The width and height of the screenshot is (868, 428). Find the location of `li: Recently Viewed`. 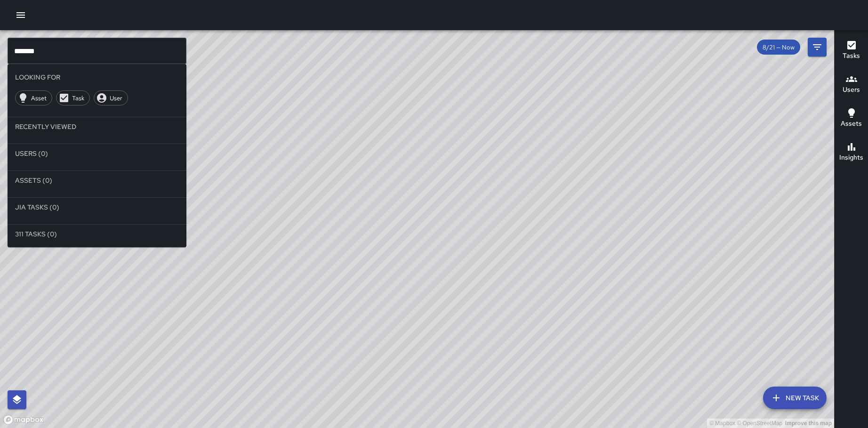

li: Recently Viewed is located at coordinates (97, 127).